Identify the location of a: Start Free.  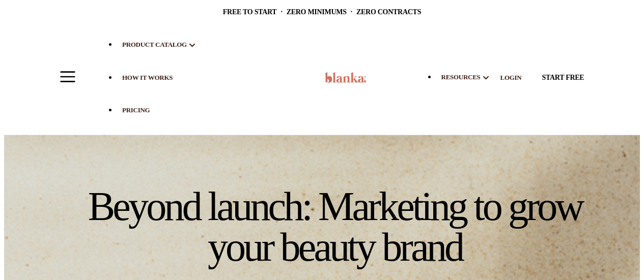
(562, 78).